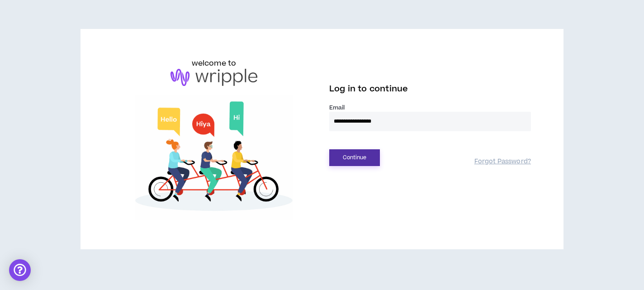 The width and height of the screenshot is (644, 290). What do you see at coordinates (214, 63) in the screenshot?
I see `h6: welcome to` at bounding box center [214, 63].